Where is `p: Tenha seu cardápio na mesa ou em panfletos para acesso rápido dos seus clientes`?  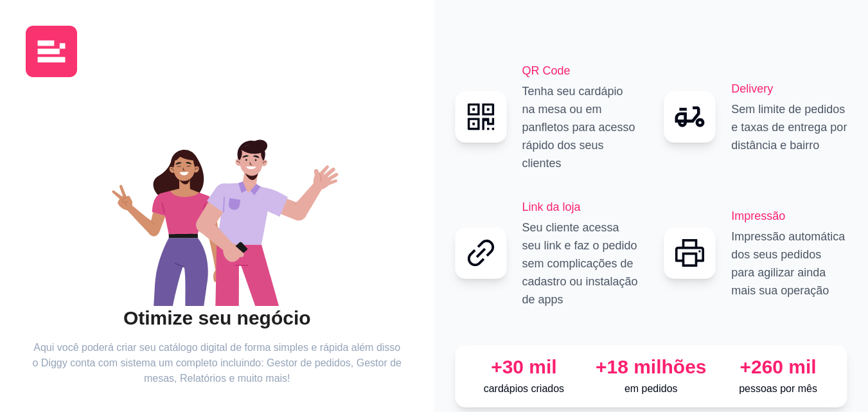
p: Tenha seu cardápio na mesa ou em panfletos para acesso rápido dos seus clientes is located at coordinates (580, 127).